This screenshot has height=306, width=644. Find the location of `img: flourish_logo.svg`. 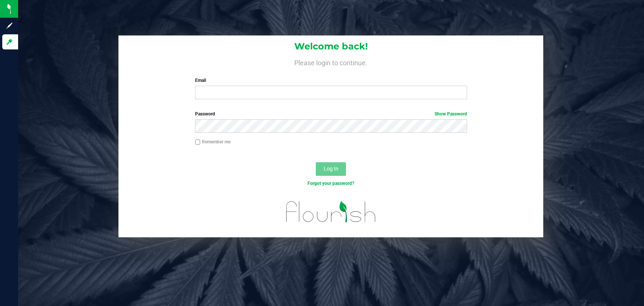

img: flourish_logo.svg is located at coordinates (331, 211).